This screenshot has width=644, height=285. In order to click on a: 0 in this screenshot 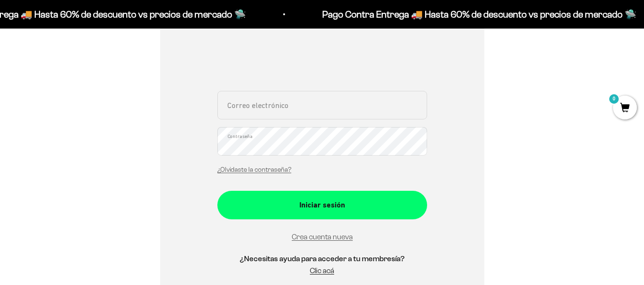, I will do `click(625, 109)`.